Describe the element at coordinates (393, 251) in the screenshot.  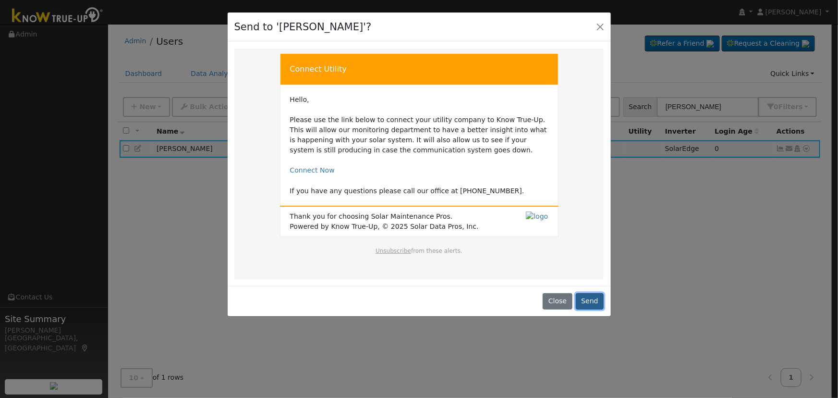
I see `a: Unsubscribe` at that location.